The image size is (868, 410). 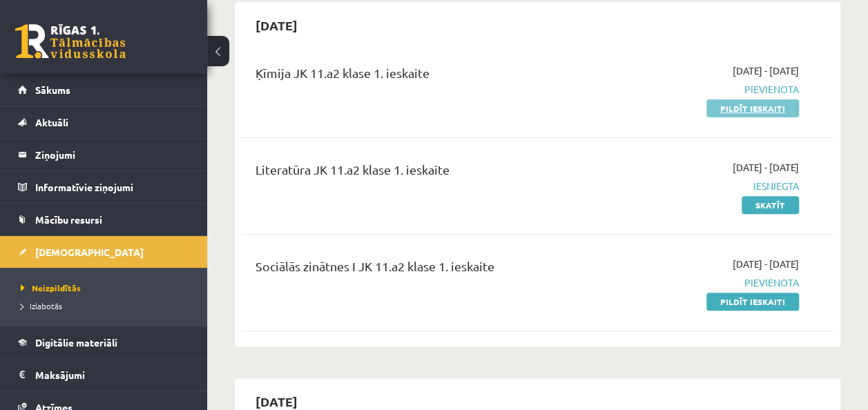 I want to click on a: Skatīt, so click(x=770, y=205).